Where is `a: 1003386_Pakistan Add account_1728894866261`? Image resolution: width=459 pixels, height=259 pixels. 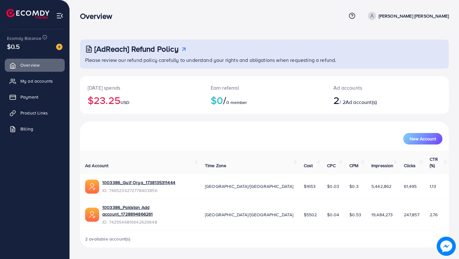 a: 1003386_Pakistan Add account_1728894866261 is located at coordinates (149, 210).